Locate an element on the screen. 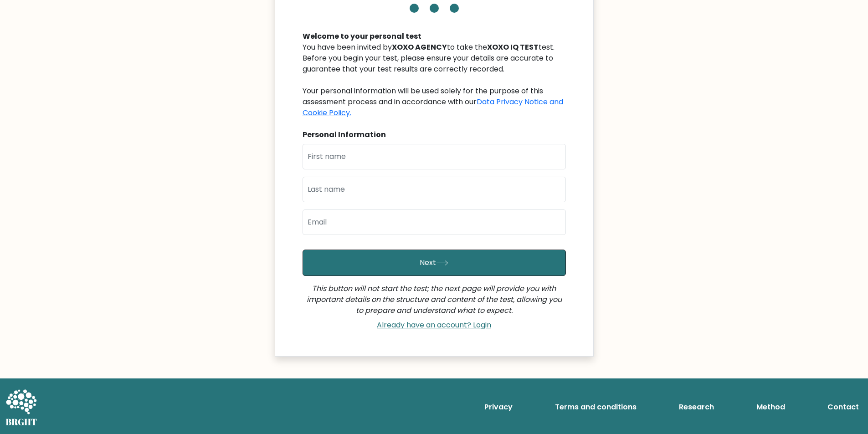 This screenshot has height=434, width=868. input: First name is located at coordinates (434, 157).